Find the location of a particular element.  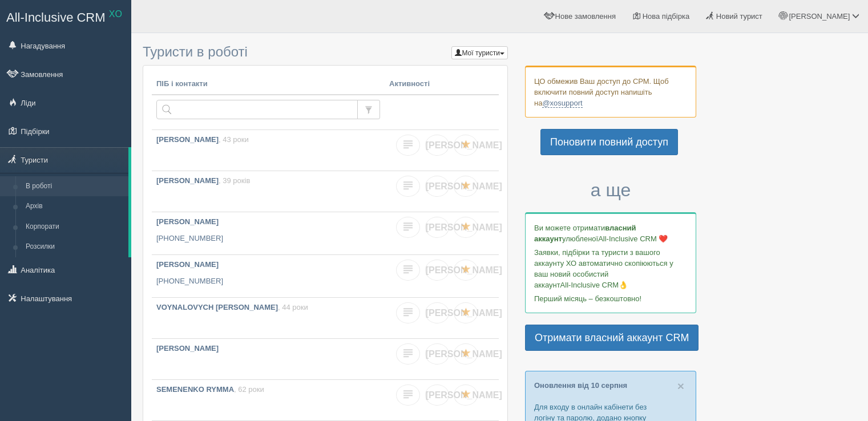

h3: а ще is located at coordinates (610, 190).